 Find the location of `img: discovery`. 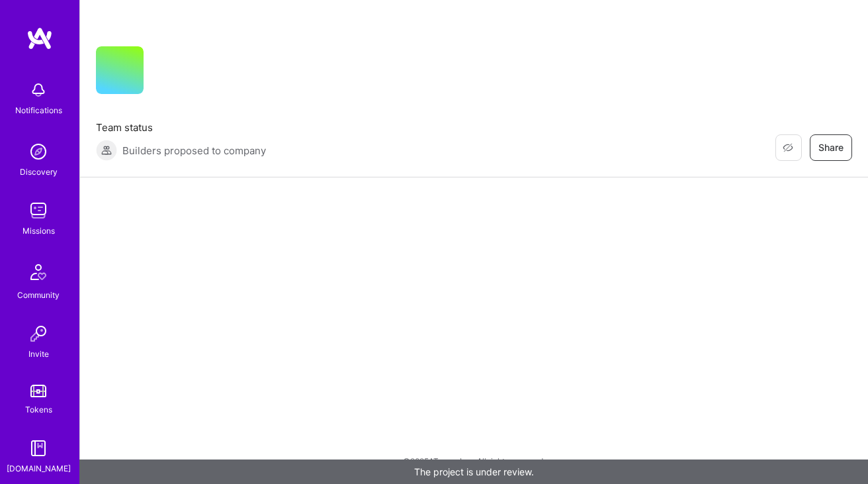

img: discovery is located at coordinates (38, 152).